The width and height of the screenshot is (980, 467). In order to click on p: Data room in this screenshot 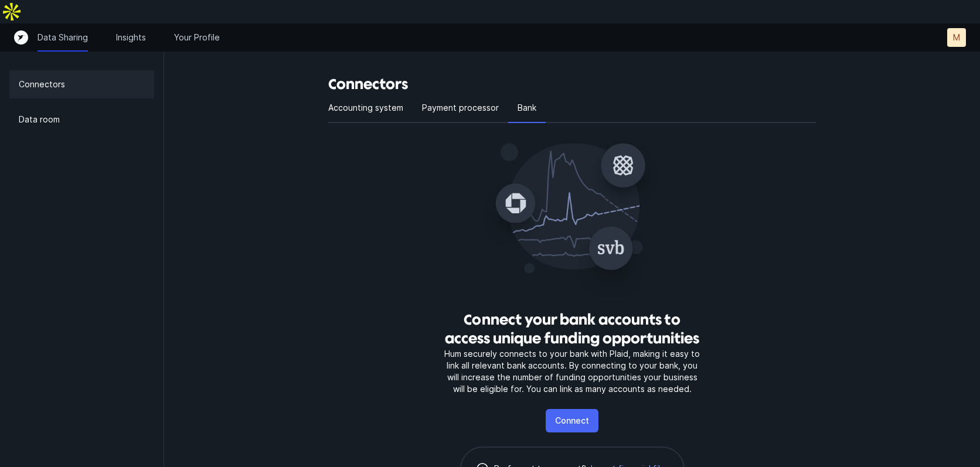, I will do `click(39, 120)`.